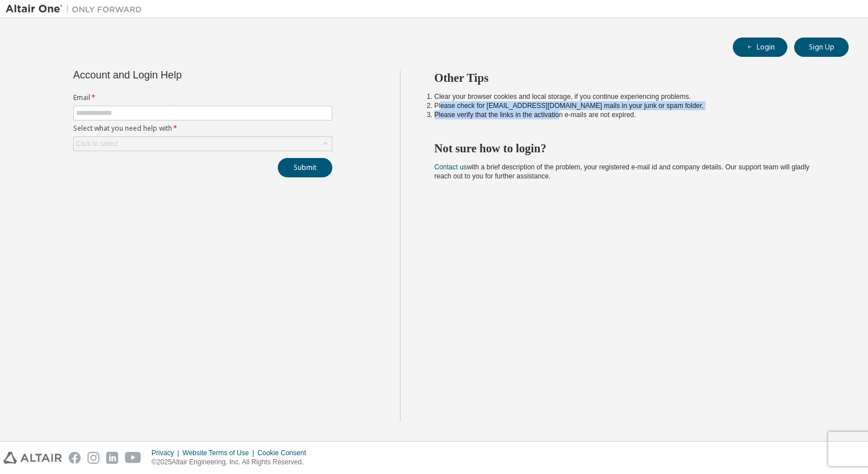  Describe the element at coordinates (203, 129) in the screenshot. I see `label: Select what you need help with` at that location.